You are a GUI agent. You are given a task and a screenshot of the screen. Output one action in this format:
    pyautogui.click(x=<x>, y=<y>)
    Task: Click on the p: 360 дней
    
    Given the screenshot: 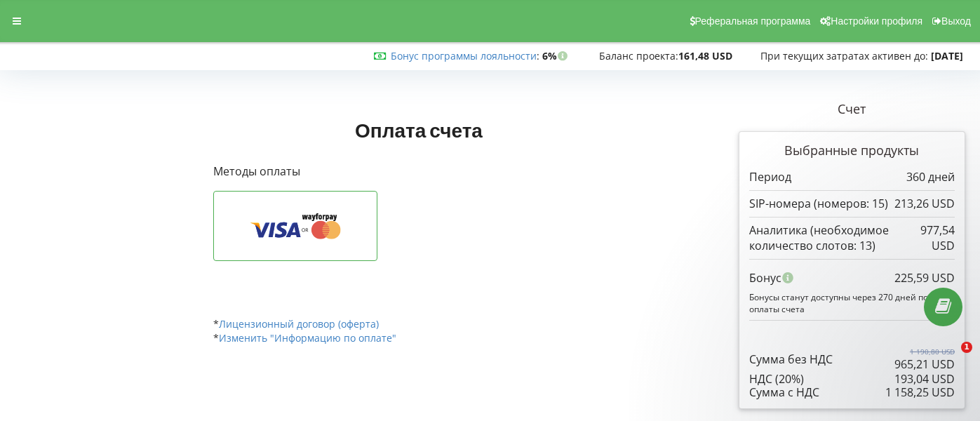 What is the action you would take?
    pyautogui.click(x=930, y=177)
    